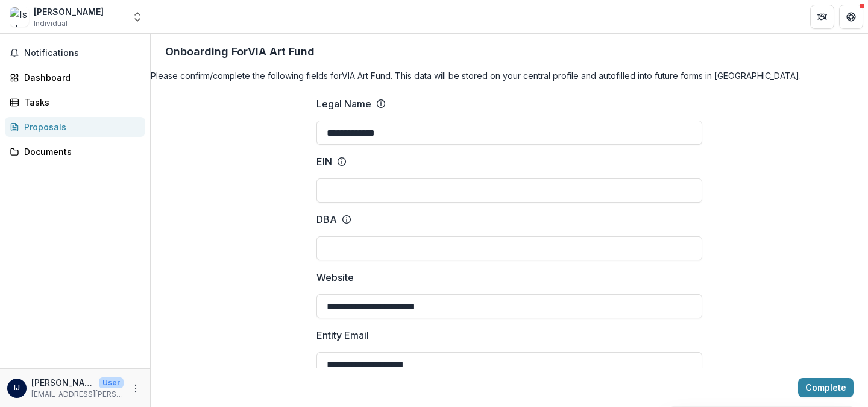 Image resolution: width=868 pixels, height=407 pixels. Describe the element at coordinates (137, 17) in the screenshot. I see `button: Open entity switcher` at that location.